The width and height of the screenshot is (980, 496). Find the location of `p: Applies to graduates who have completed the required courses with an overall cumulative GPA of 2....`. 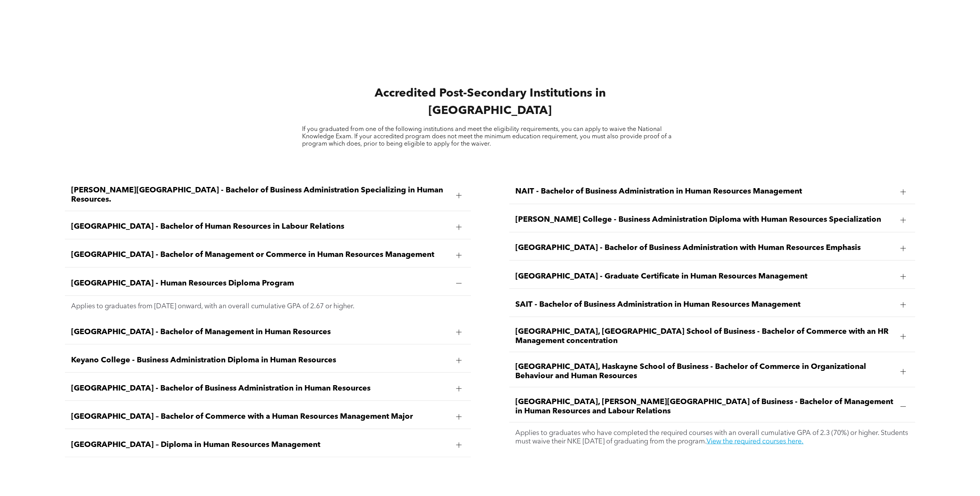

p: Applies to graduates who have completed the required courses with an overall cumulative GPA of 2.... is located at coordinates (712, 437).